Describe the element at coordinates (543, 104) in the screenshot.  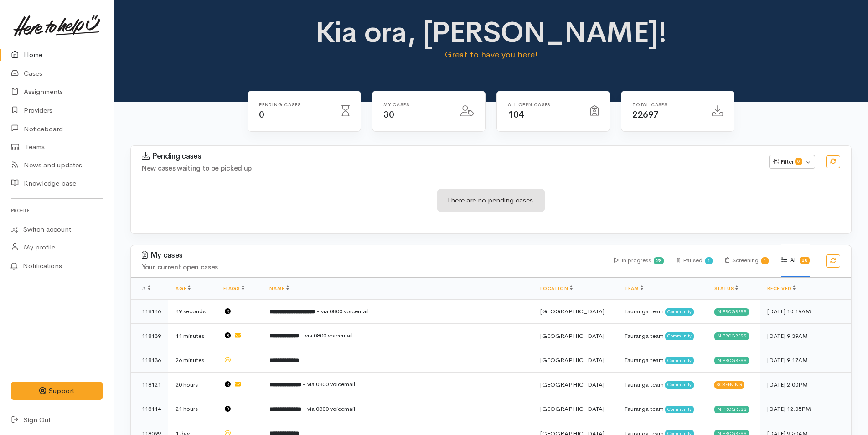
I see `h6: All Open cases` at that location.